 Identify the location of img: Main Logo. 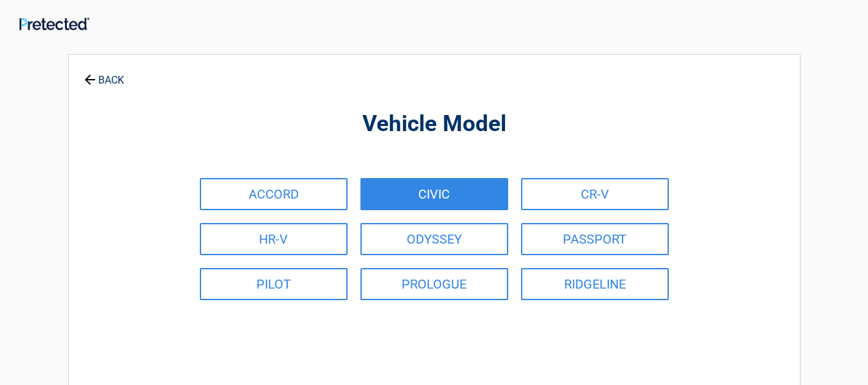
(54, 24).